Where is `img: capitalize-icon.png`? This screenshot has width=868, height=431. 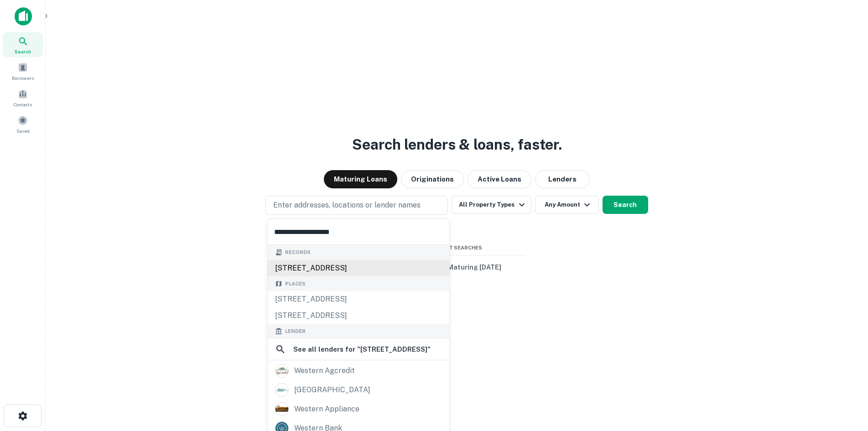 img: capitalize-icon.png is located at coordinates (24, 16).